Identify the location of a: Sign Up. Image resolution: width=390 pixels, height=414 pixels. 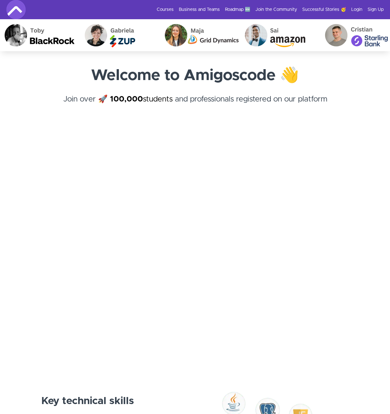
(375, 10).